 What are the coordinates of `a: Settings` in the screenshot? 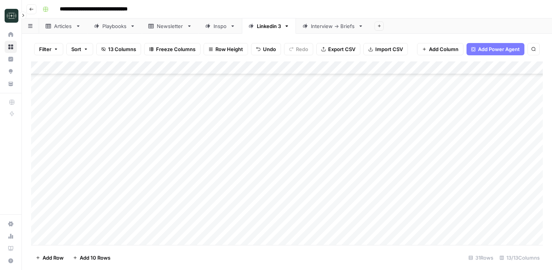 It's located at (11, 224).